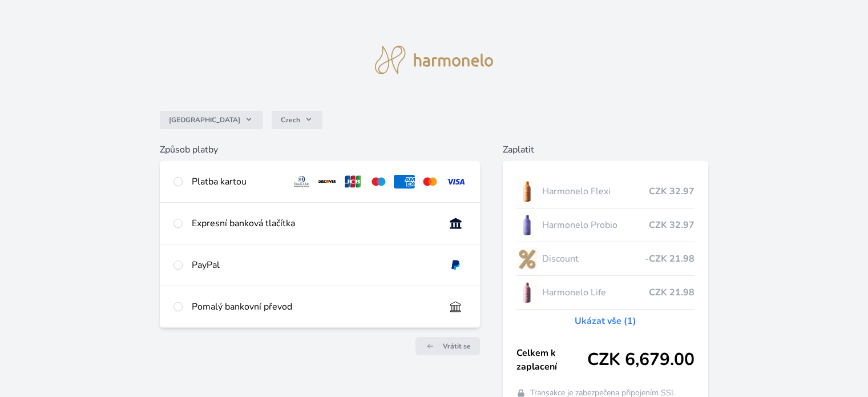 This screenshot has height=397, width=868. What do you see at coordinates (595, 191) in the screenshot?
I see `span: Harmonelo Flexi` at bounding box center [595, 191].